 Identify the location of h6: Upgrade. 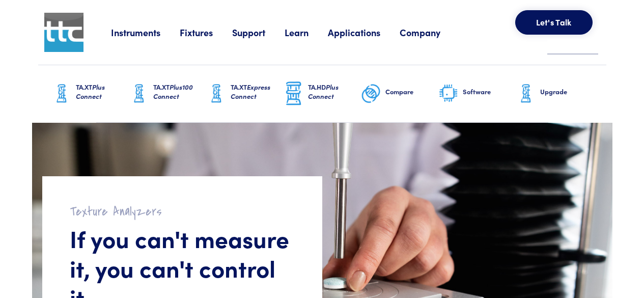
(567, 92).